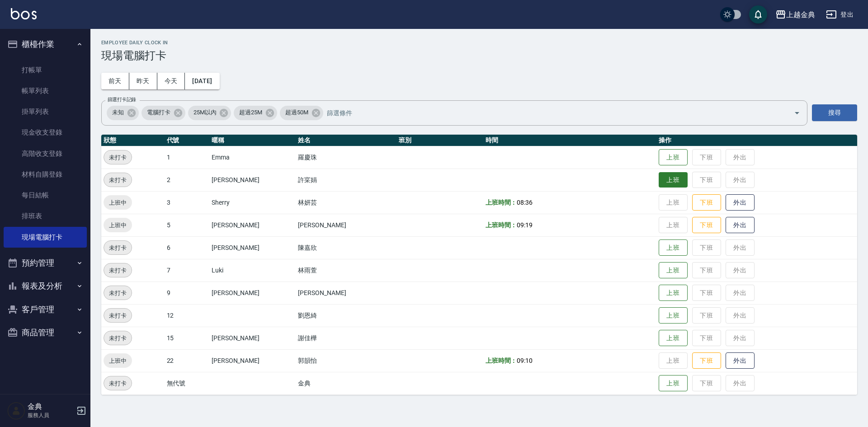 This screenshot has width=868, height=427. What do you see at coordinates (801, 14) in the screenshot?
I see `div: 上越金典` at bounding box center [801, 14].